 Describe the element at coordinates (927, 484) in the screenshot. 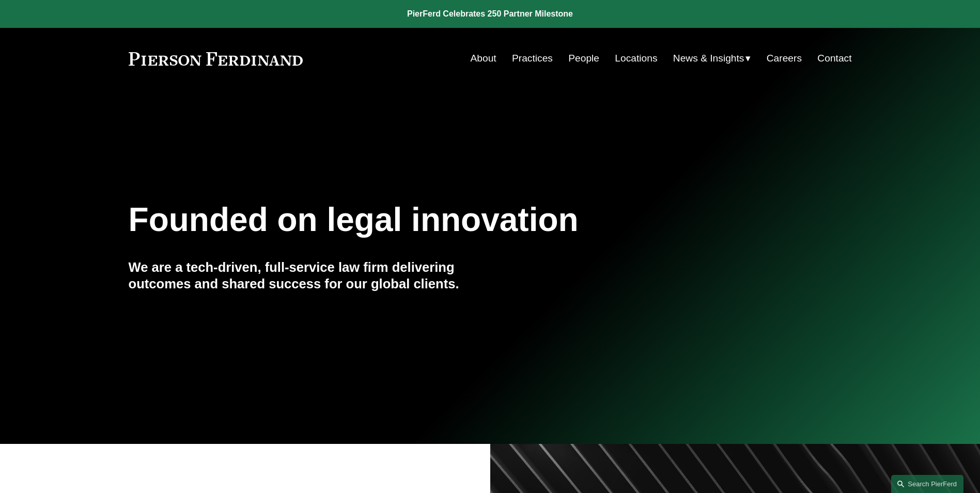

I see `a: Search this site` at that location.